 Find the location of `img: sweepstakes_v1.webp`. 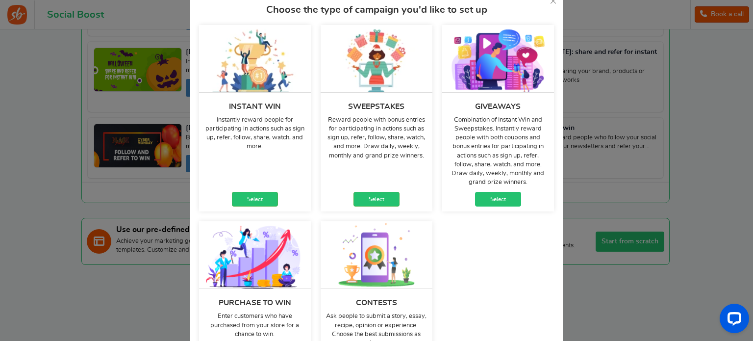

img: sweepstakes_v1.webp is located at coordinates (377, 58).